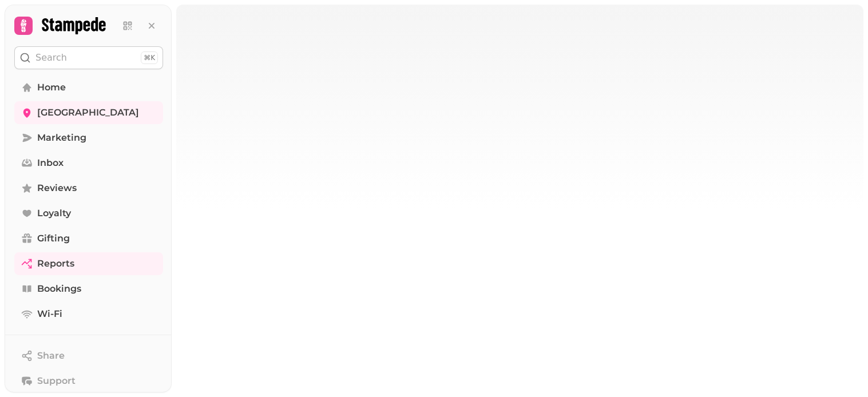  Describe the element at coordinates (89, 188) in the screenshot. I see `a: Reviews` at that location.